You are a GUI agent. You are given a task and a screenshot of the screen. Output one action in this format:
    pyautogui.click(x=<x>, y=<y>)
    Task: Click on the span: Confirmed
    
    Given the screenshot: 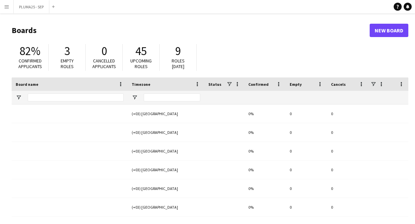 What is the action you would take?
    pyautogui.click(x=258, y=84)
    